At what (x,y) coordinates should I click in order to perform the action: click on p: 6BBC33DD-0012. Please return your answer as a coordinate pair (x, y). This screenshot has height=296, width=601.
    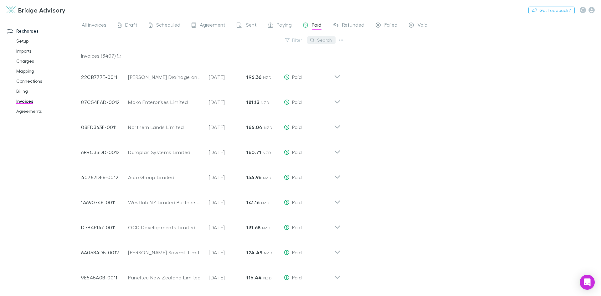
    Looking at the image, I should click on (105, 152).